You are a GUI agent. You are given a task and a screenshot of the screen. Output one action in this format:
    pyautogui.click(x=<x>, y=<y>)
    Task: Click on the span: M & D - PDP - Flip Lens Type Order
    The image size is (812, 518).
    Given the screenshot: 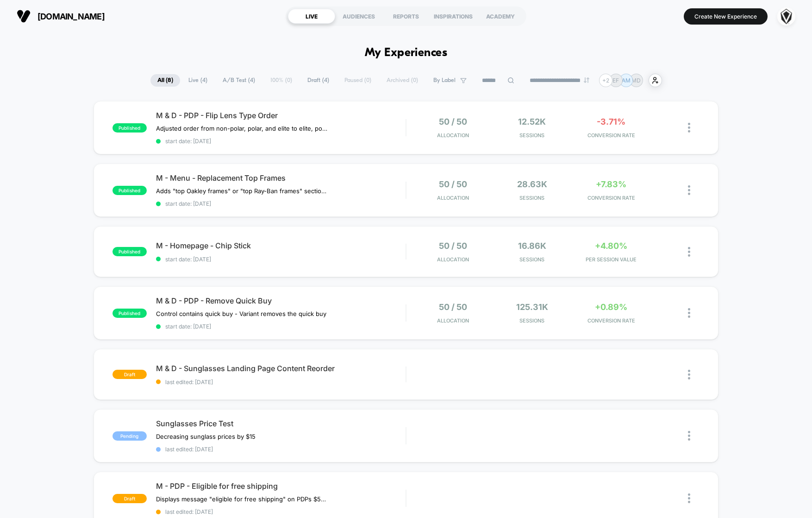 What is the action you would take?
    pyautogui.click(x=281, y=115)
    